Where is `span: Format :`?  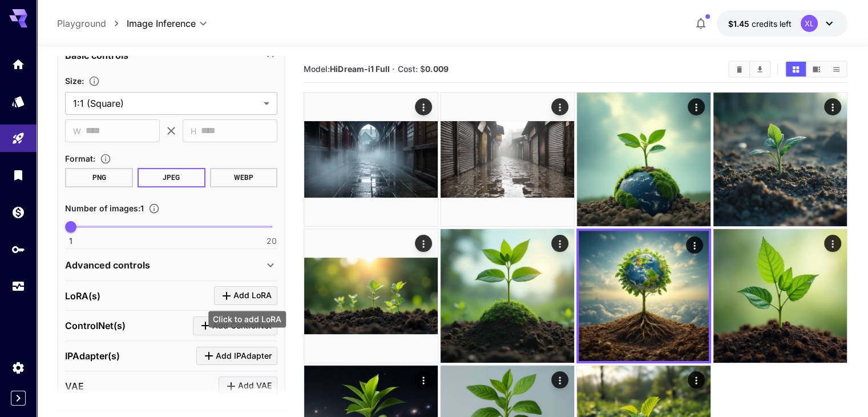 span: Format : is located at coordinates (80, 159).